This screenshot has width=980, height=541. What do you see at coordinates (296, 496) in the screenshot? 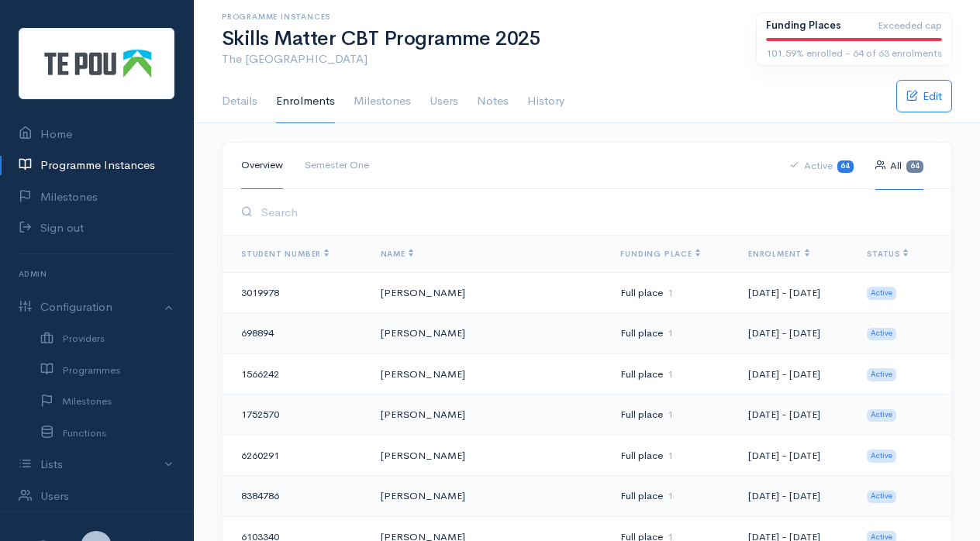
I see `td: 8384786` at bounding box center [296, 496].